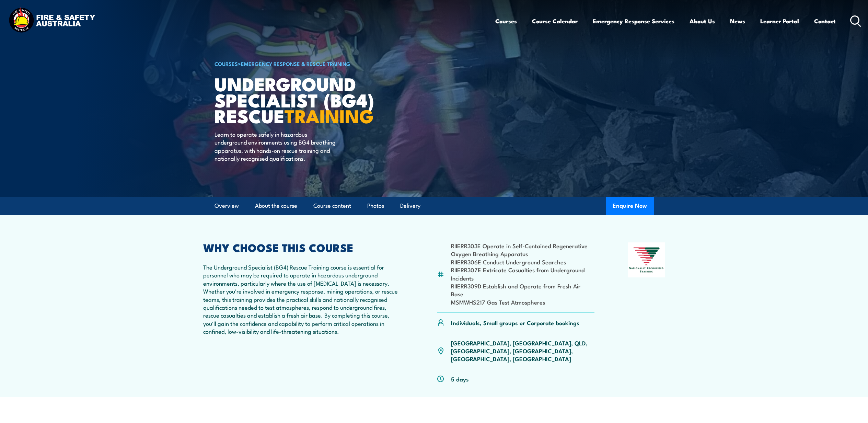  I want to click on p: 5 days, so click(460, 379).